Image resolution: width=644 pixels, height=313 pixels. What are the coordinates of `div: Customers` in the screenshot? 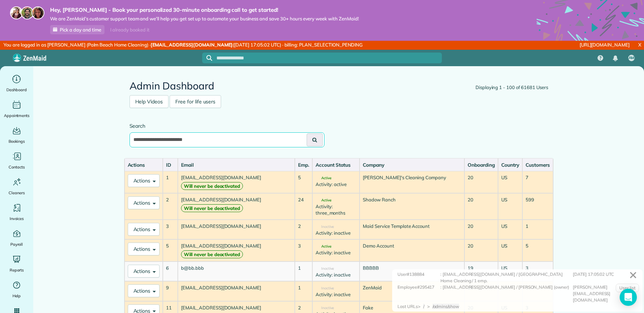 It's located at (538, 165).